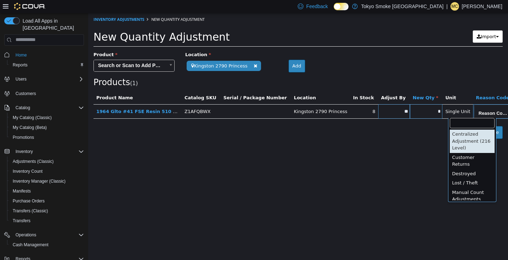  What do you see at coordinates (47, 211) in the screenshot?
I see `button: Transfers (Classic)` at bounding box center [47, 211].